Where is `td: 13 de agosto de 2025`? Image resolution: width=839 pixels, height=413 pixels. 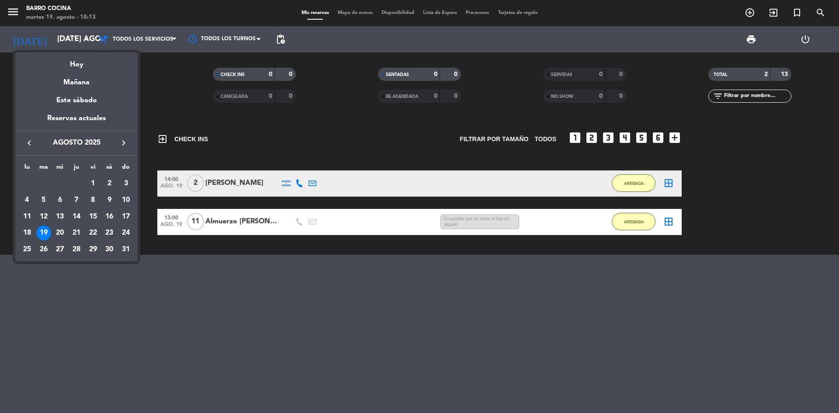 td: 13 de agosto de 2025 is located at coordinates (60, 217).